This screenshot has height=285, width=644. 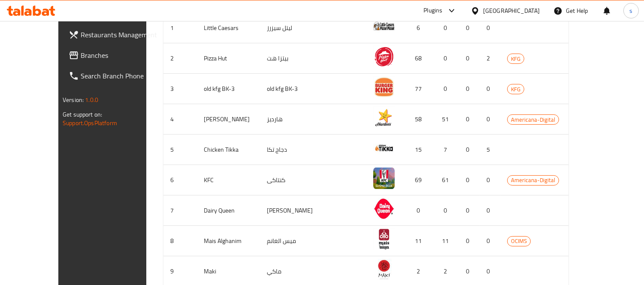 I want to click on td: 51, so click(x=447, y=119).